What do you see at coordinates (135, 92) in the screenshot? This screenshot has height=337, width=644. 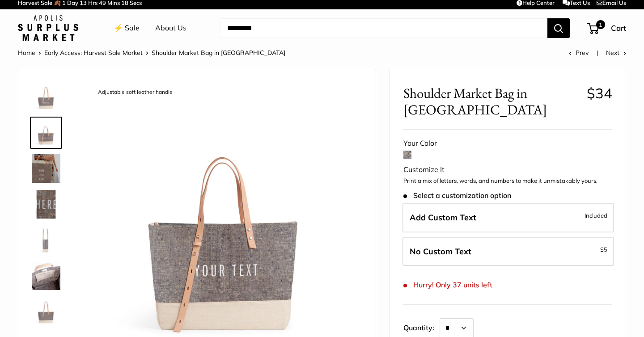 I see `div: Adjustable soft leather handle` at bounding box center [135, 92].